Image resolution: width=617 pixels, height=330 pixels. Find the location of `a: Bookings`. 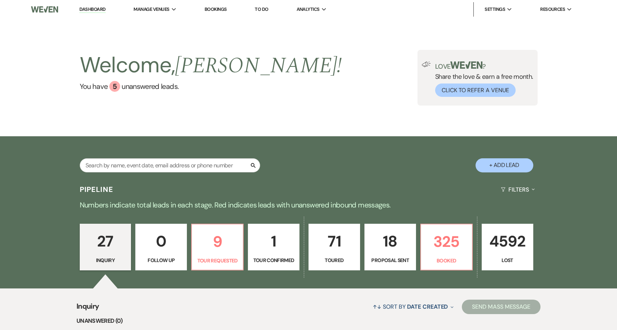

a: Bookings is located at coordinates (216, 9).